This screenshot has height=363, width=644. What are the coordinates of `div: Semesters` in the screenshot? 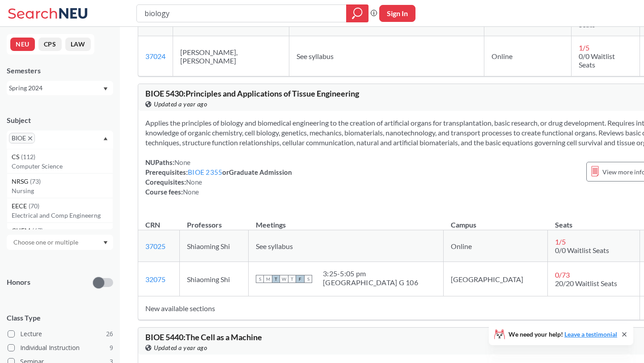 It's located at (60, 71).